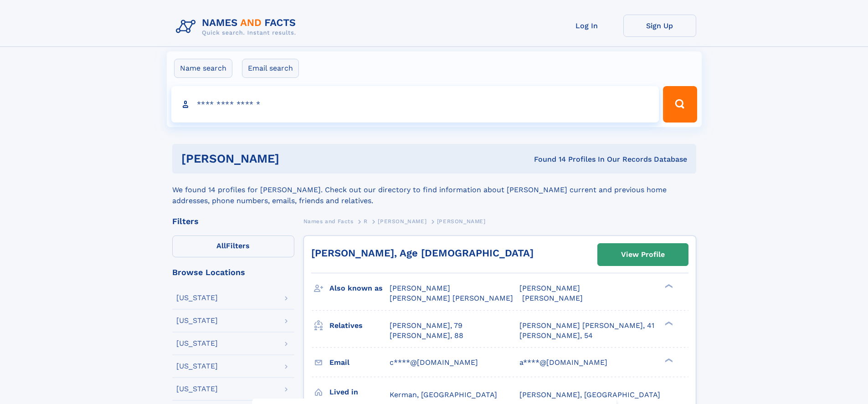  I want to click on div: View Profile, so click(643, 254).